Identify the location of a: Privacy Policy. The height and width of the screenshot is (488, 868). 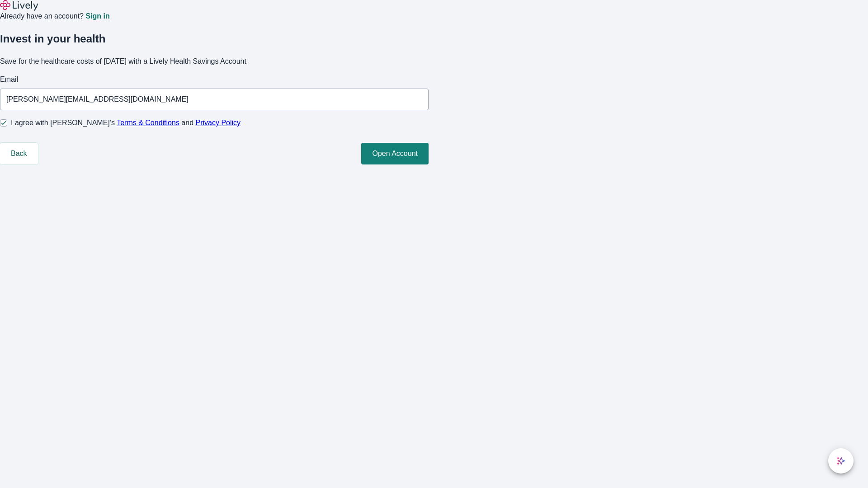
(218, 122).